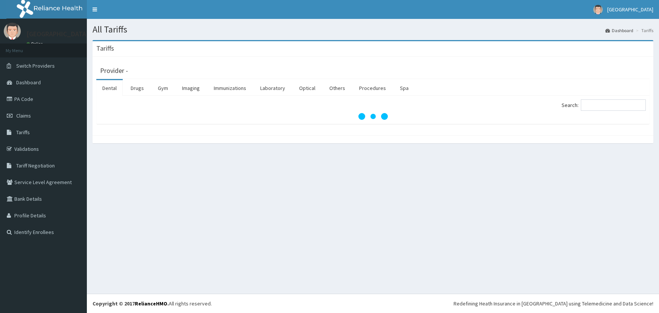 The height and width of the screenshot is (313, 659). I want to click on a: Procedures, so click(372, 88).